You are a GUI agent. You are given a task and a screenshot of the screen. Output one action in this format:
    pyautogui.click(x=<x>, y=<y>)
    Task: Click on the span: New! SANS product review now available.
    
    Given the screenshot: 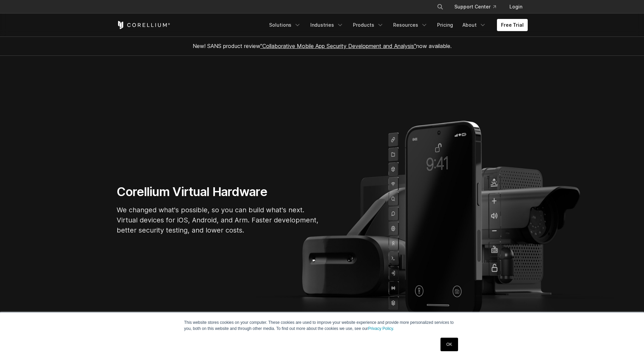 What is the action you would take?
    pyautogui.click(x=322, y=46)
    